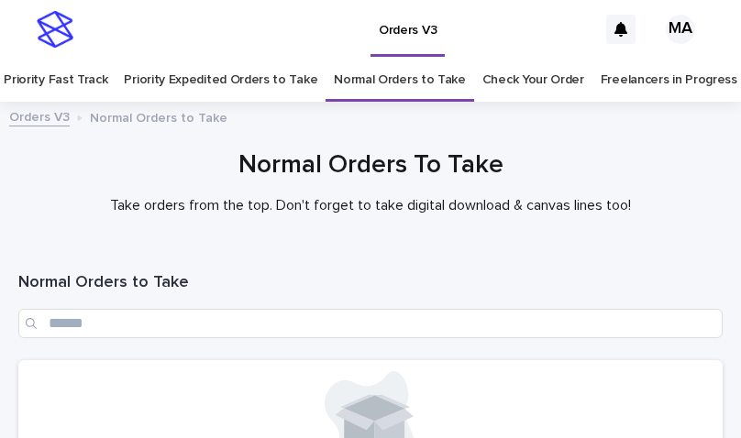 The image size is (741, 438). What do you see at coordinates (400, 80) in the screenshot?
I see `a: Normal Orders to Take` at bounding box center [400, 80].